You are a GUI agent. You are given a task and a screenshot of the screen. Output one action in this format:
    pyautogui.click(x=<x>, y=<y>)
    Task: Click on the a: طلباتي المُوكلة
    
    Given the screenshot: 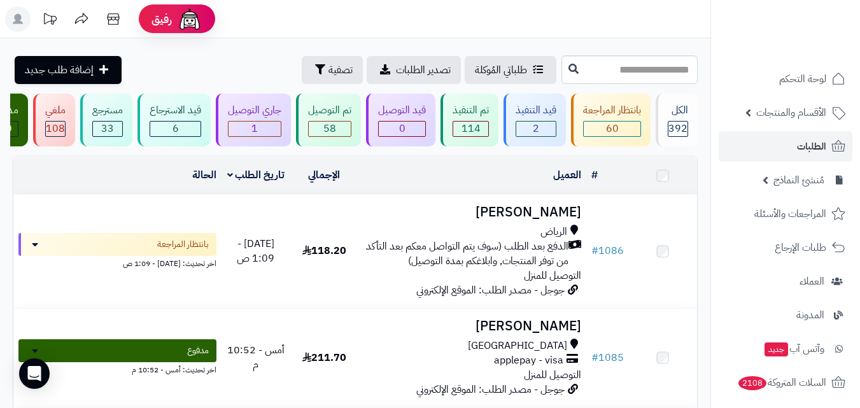 What is the action you would take?
    pyautogui.click(x=511, y=70)
    